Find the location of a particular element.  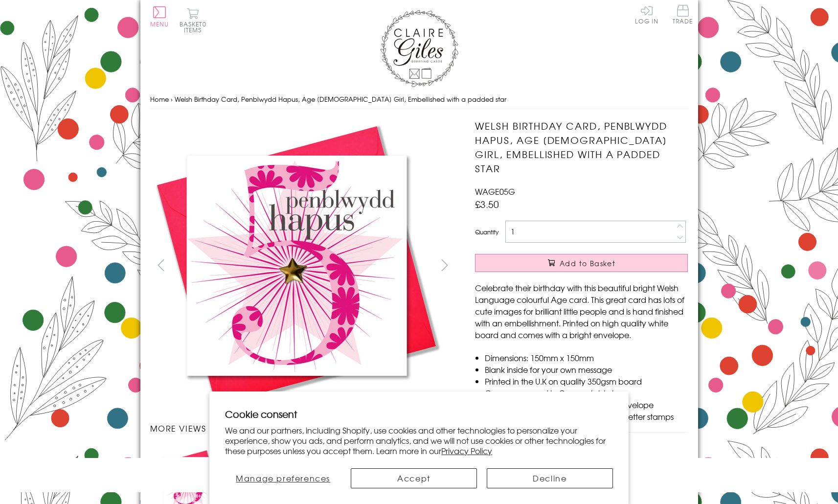

button: Menu is located at coordinates (160, 17).